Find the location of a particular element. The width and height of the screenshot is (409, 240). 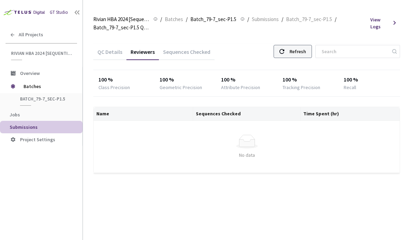

a: Submissions is located at coordinates (265, 19).